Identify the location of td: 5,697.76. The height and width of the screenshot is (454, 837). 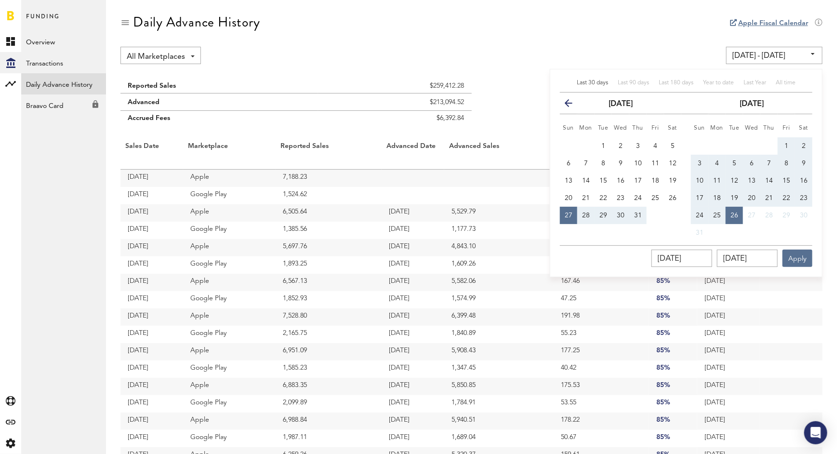
(328, 248).